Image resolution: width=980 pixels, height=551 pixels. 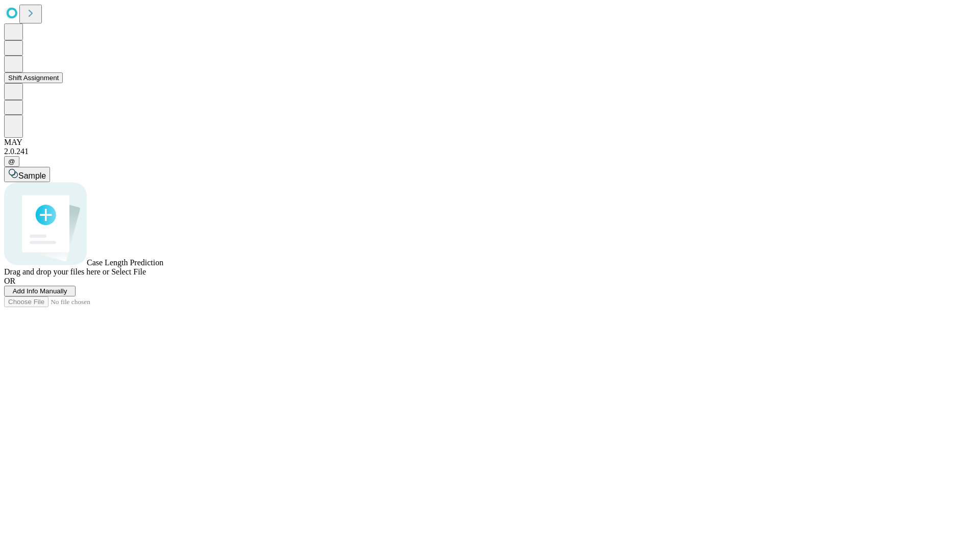 What do you see at coordinates (33, 78) in the screenshot?
I see `button: Shift Assignment` at bounding box center [33, 78].